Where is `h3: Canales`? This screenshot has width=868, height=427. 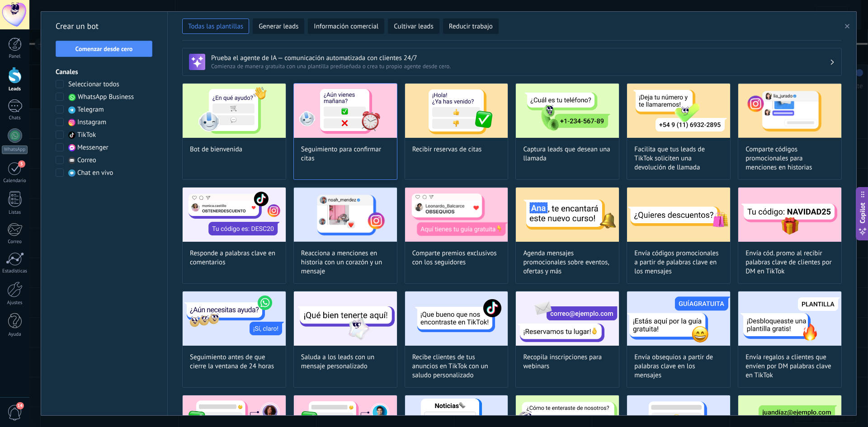 h3: Canales is located at coordinates (104, 72).